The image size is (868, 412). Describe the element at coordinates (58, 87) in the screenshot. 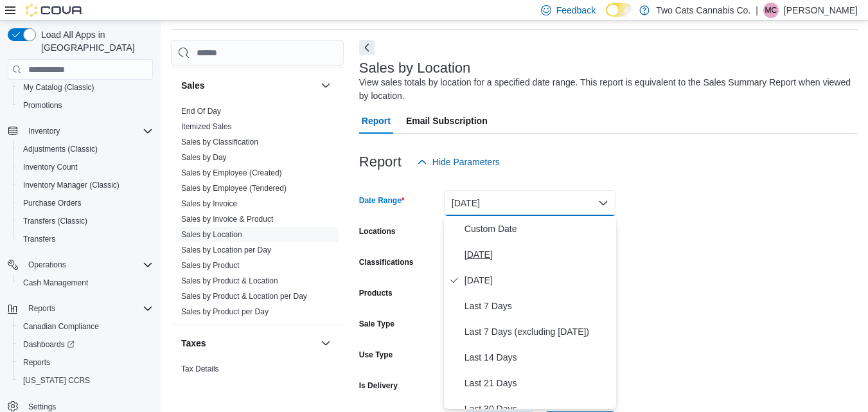

I see `a: My Catalog (Classic)` at that location.